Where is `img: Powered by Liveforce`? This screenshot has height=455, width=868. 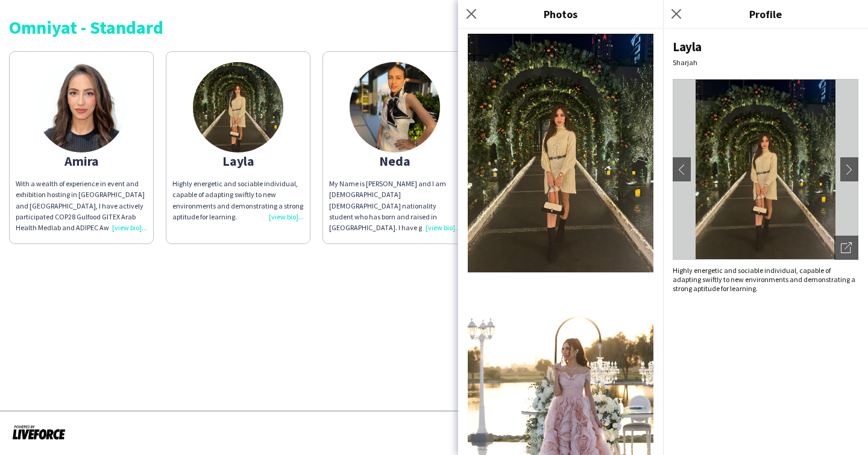
img: Powered by Liveforce is located at coordinates (39, 432).